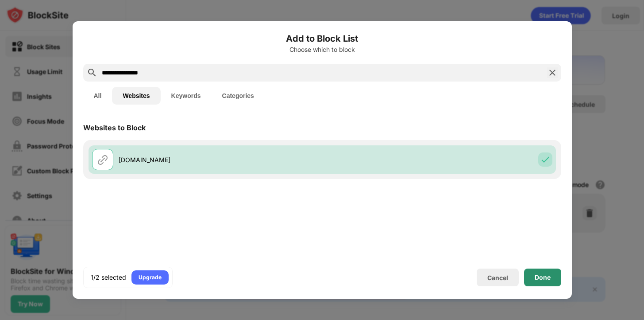 This screenshot has height=320, width=644. Describe the element at coordinates (103, 160) in the screenshot. I see `img: url.svg` at that location.